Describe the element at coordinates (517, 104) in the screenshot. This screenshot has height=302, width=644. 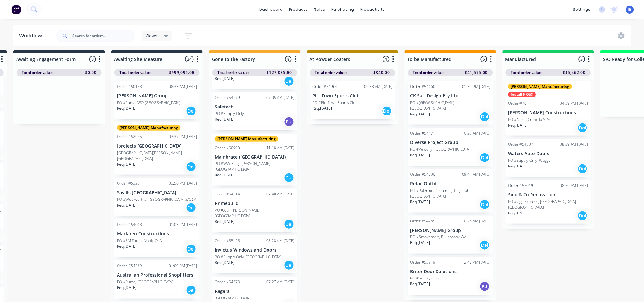
I see `div: Order #76` at that location.